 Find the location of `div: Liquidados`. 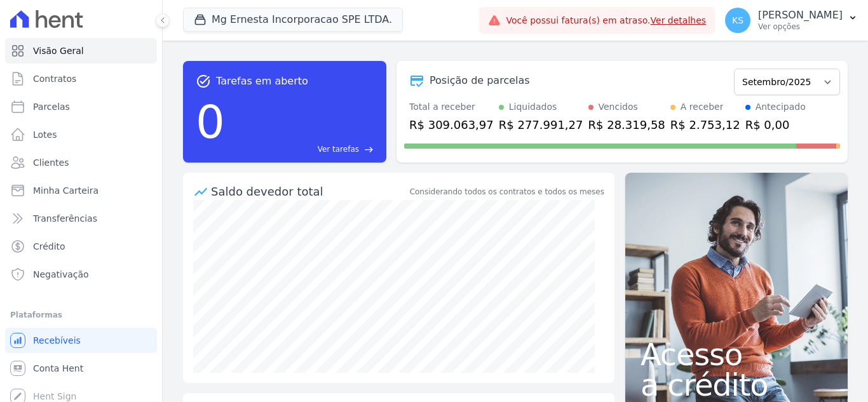

div: Liquidados is located at coordinates (534, 107).